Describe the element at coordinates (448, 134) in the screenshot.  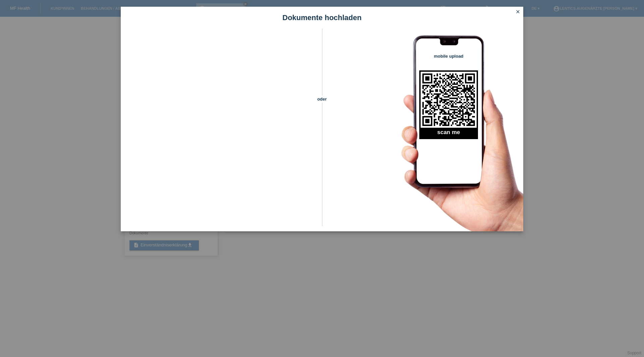
I see `h2: scan me` at that location.